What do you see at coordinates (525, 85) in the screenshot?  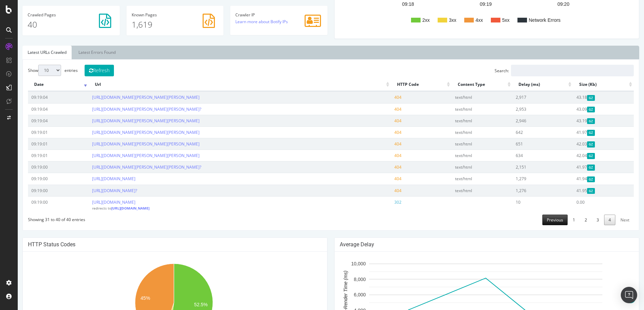 I see `th: Delay (ms): activate to sort column ascending` at bounding box center [525, 85].